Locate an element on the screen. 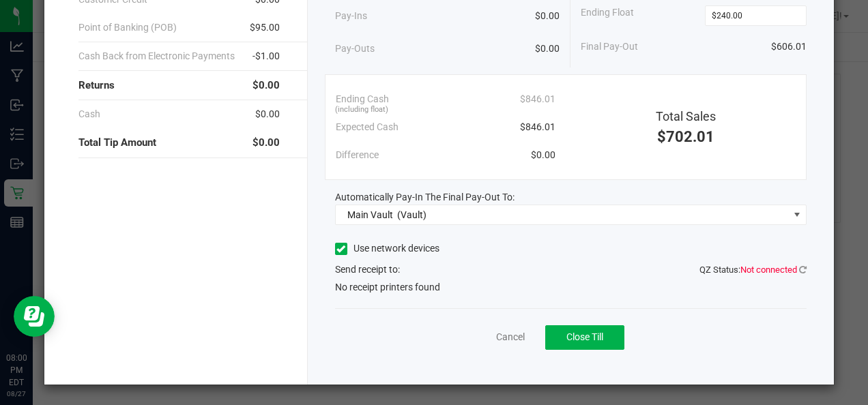 This screenshot has width=868, height=405. span: (including float) is located at coordinates (361, 109).